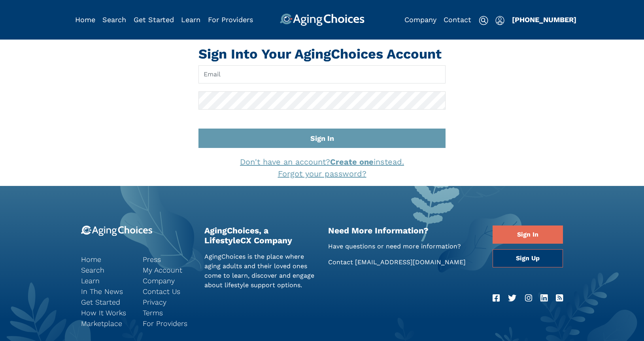 This screenshot has height=341, width=644. What do you see at coordinates (322, 101) in the screenshot?
I see `input: Password` at bounding box center [322, 101].